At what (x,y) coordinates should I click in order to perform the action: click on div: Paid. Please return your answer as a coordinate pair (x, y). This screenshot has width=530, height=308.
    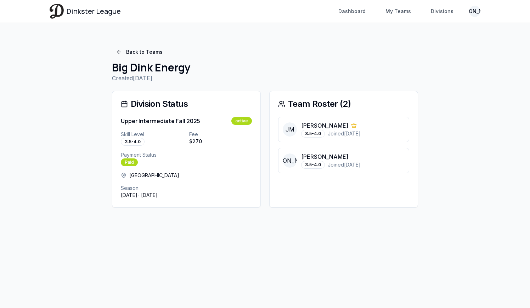
    Looking at the image, I should click on (129, 163).